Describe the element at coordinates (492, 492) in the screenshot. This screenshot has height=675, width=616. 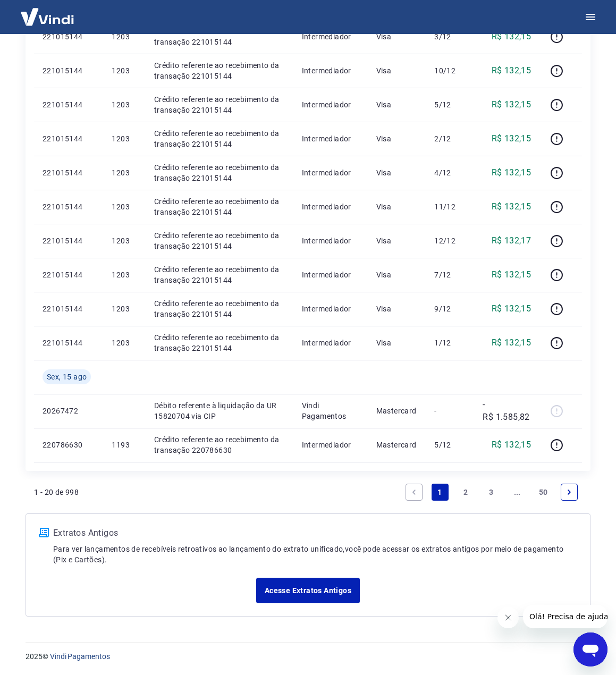
I see `a: Page 3` at that location.